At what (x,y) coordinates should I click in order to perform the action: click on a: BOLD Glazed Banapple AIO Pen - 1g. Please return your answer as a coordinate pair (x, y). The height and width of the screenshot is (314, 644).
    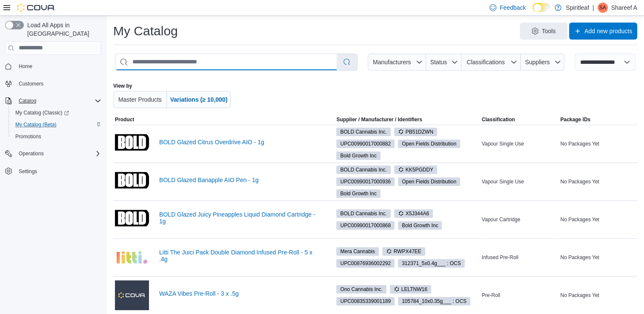
    Looking at the image, I should click on (240, 180).